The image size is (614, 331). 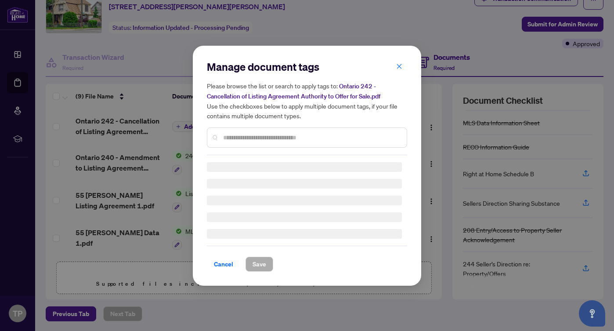 I want to click on span: Cancel, so click(x=224, y=264).